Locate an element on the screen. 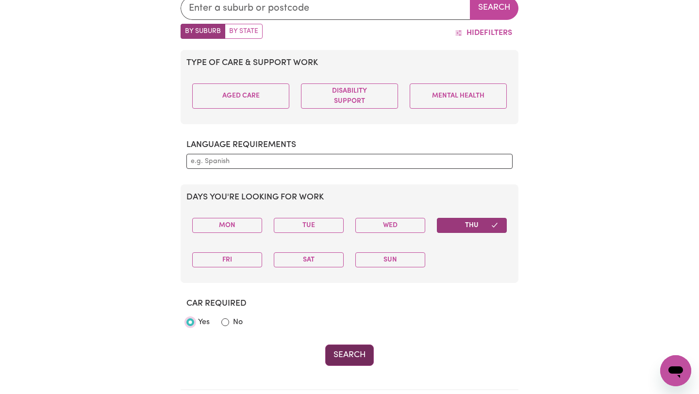 The width and height of the screenshot is (699, 394). button: Sun is located at coordinates (390, 260).